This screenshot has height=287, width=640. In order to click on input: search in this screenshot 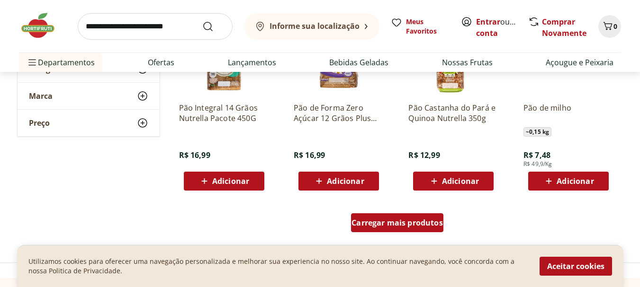, I will do `click(155, 27)`.